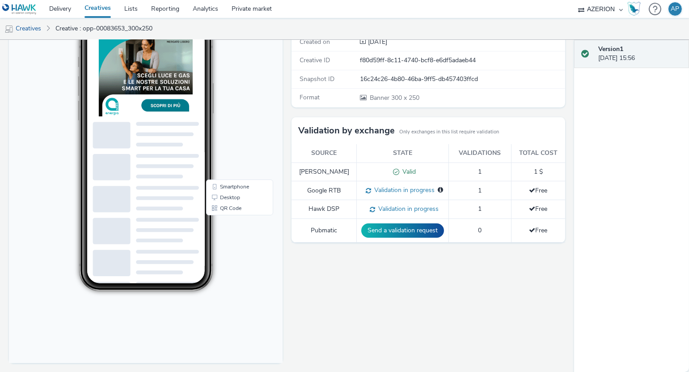 The image size is (689, 372). What do you see at coordinates (480, 153) in the screenshot?
I see `th: Validations` at bounding box center [480, 153].